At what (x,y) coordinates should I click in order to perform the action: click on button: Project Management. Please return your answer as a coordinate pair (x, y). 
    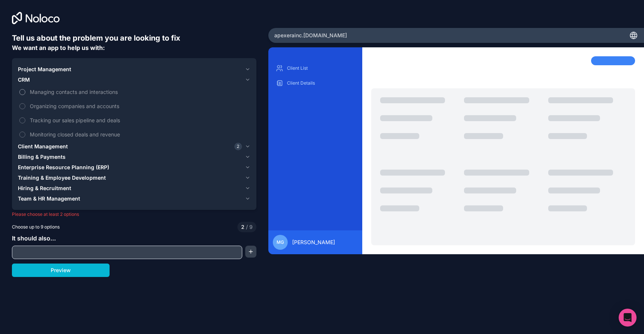
    Looking at the image, I should click on (134, 69).